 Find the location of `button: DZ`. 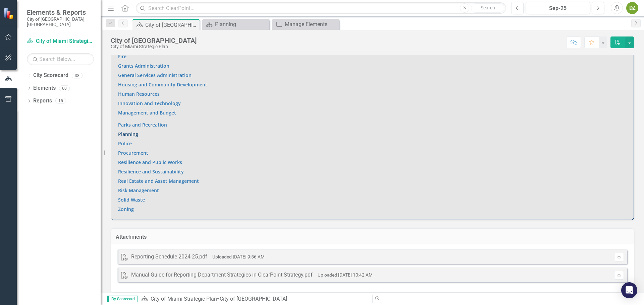

button: DZ is located at coordinates (632, 8).